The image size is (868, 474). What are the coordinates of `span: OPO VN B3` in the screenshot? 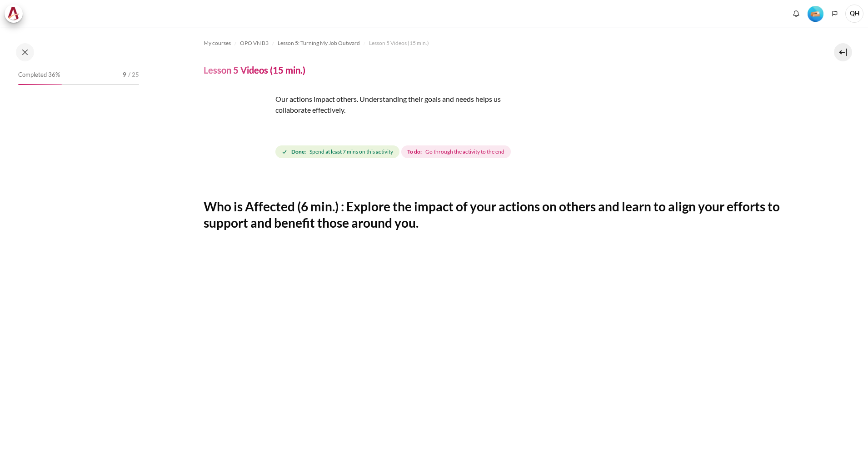 It's located at (254, 43).